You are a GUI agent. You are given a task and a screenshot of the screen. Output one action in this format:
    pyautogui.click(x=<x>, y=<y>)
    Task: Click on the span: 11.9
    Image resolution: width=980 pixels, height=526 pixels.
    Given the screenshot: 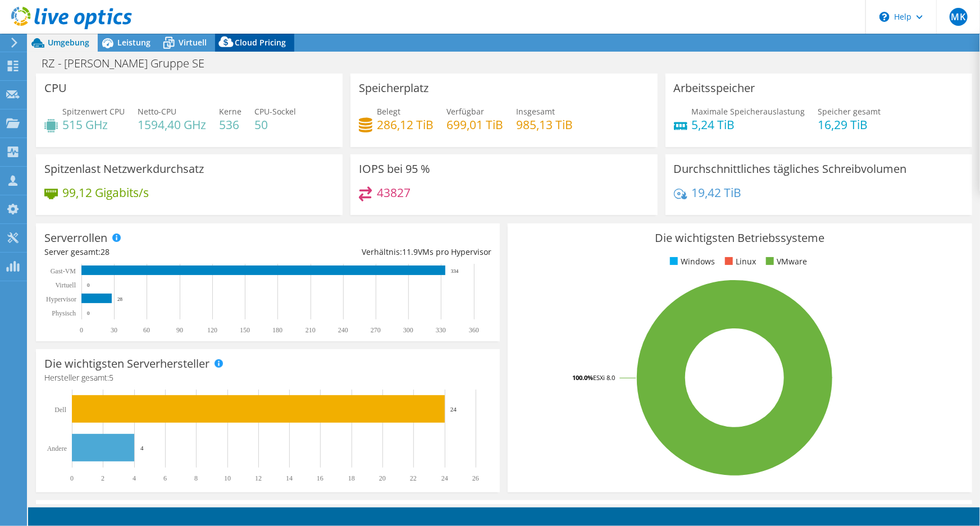 What is the action you would take?
    pyautogui.click(x=410, y=251)
    